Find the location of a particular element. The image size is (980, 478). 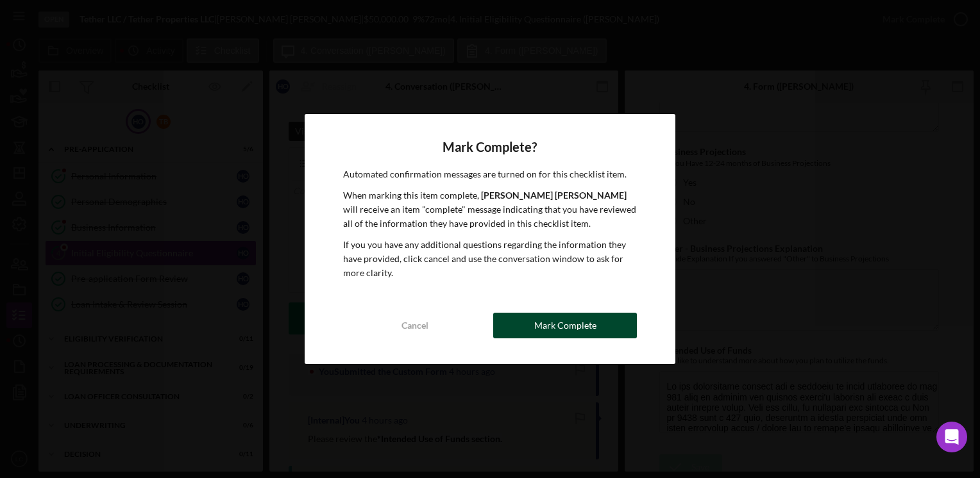

div: Open Intercom Messenger is located at coordinates (952, 438).